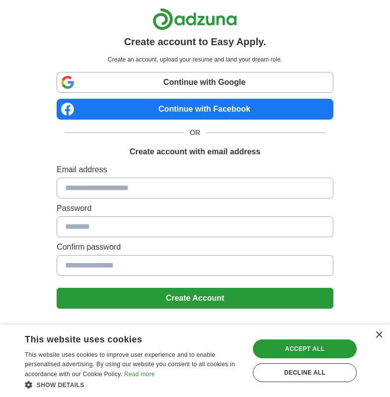 The height and width of the screenshot is (397, 390). I want to click on h1: Create account to Easy Apply., so click(195, 42).